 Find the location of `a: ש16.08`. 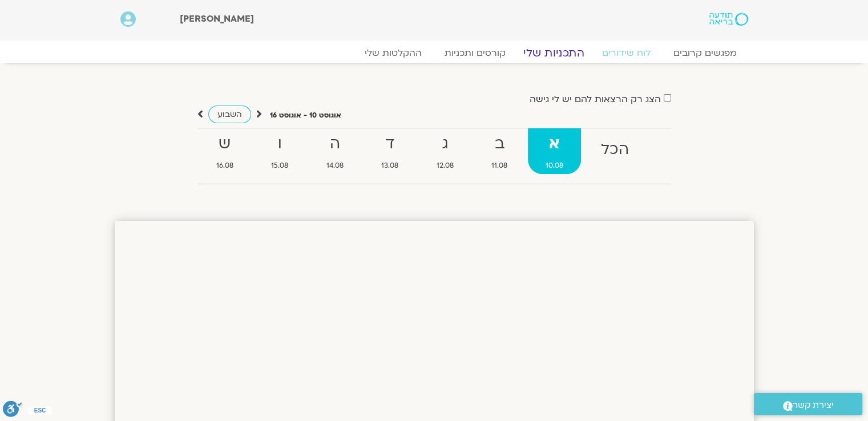

a: ש16.08 is located at coordinates (225, 151).